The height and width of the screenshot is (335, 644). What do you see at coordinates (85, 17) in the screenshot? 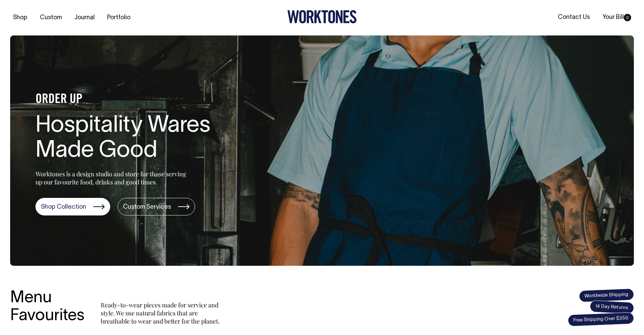
I see `a: Journal` at bounding box center [85, 17].